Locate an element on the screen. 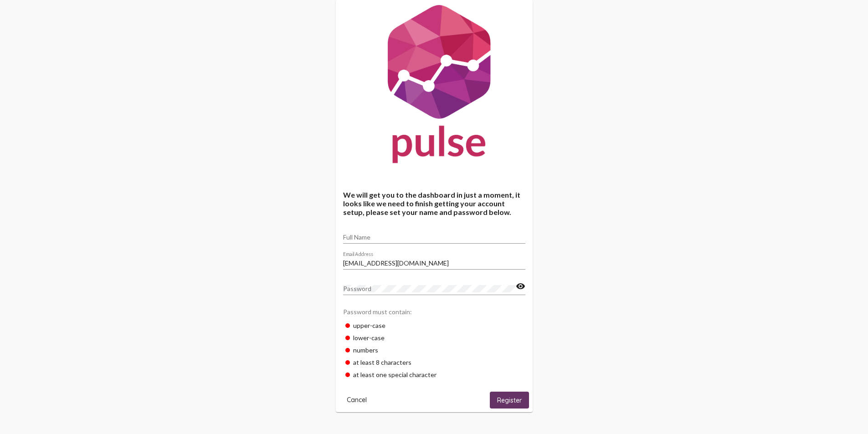 Image resolution: width=868 pixels, height=434 pixels. div: numbers is located at coordinates (434, 350).